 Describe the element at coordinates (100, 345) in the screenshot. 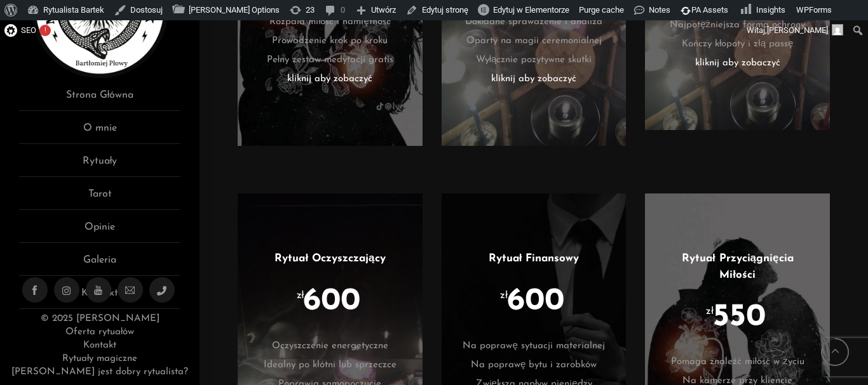

I see `a: Kontakt` at that location.